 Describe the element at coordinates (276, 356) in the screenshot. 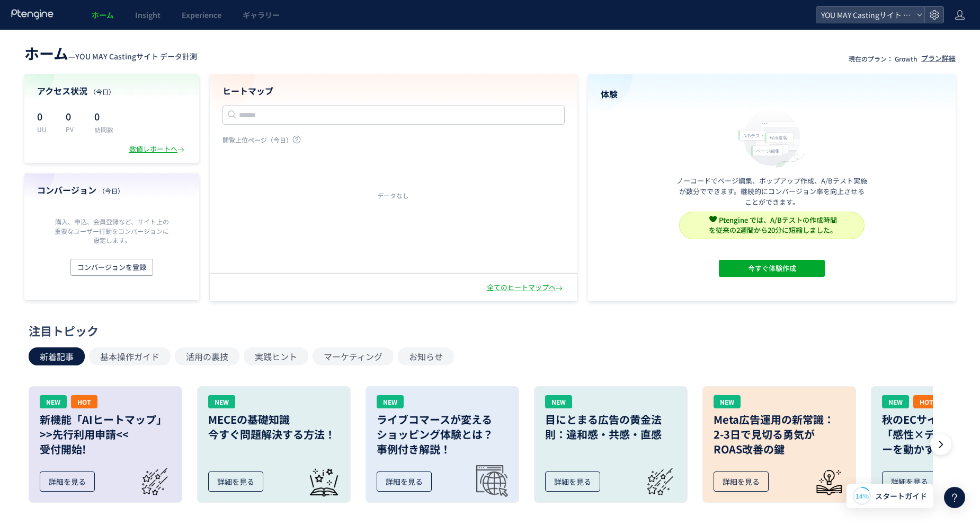

I see `button: 実践ヒント` at that location.